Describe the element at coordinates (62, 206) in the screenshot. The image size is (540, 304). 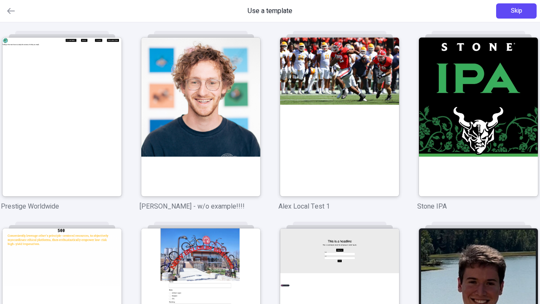
I see `p: Prestige Worldwide` at that location.